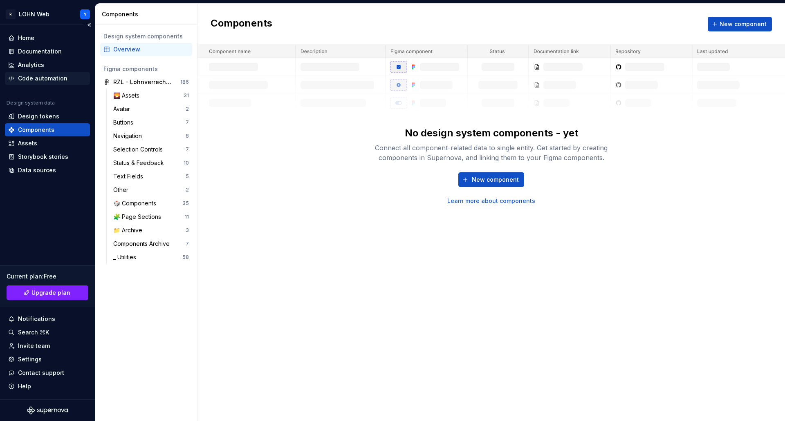 The height and width of the screenshot is (421, 785). What do you see at coordinates (140, 163) in the screenshot?
I see `div: Status & Feedback` at bounding box center [140, 163].